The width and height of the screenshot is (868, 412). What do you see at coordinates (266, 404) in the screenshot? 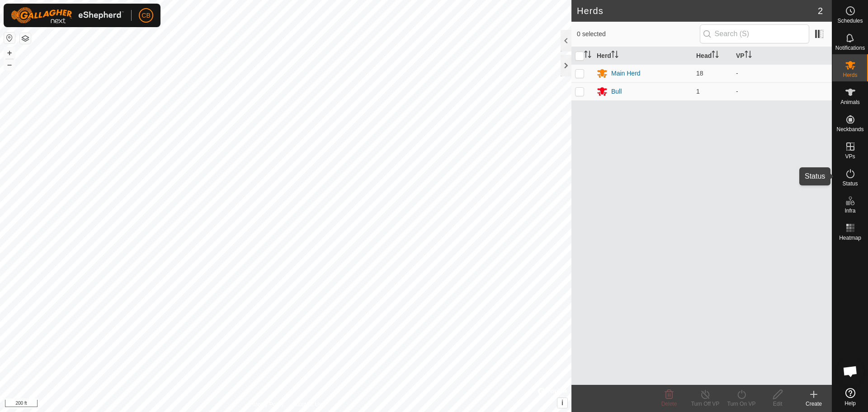
I see `a: Privacy Policy` at bounding box center [266, 404].